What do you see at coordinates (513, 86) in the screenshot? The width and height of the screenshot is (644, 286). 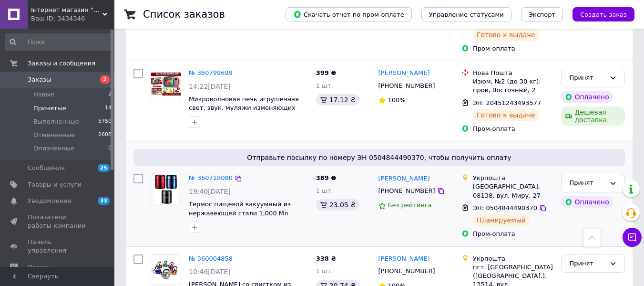 I see `div: Изюм, №2 (до 30 кг): пров, Восточный, 2` at bounding box center [513, 86].